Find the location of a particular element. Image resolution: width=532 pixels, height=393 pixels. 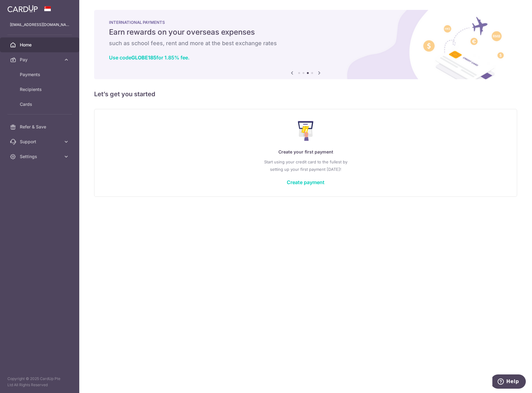

b: GLOBE185 is located at coordinates (144, 57).